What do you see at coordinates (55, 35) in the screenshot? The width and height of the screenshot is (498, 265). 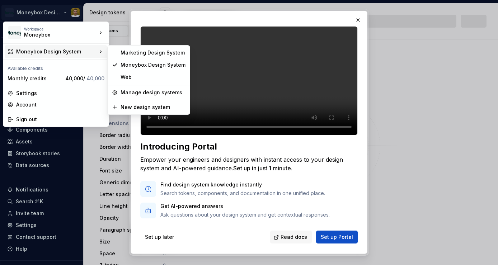 I see `div: Moneybox` at bounding box center [55, 35].